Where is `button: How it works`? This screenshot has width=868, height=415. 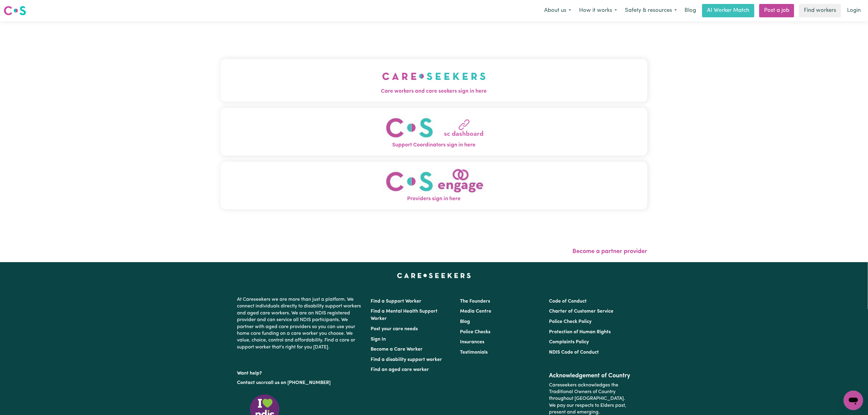
button: How it works is located at coordinates (598, 11).